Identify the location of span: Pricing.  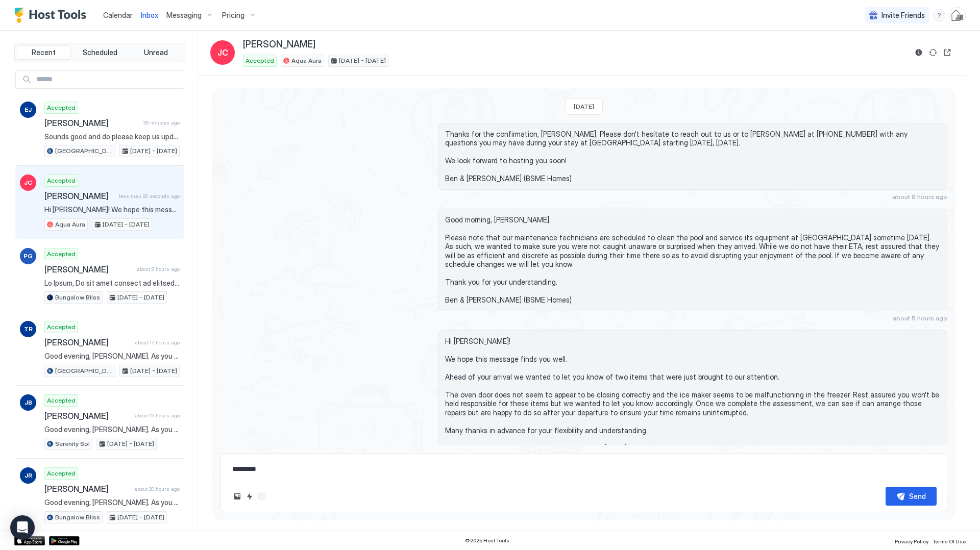
(233, 15).